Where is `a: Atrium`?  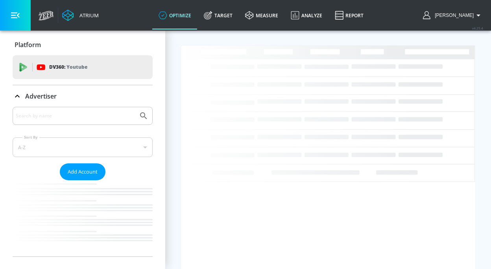 a: Atrium is located at coordinates (80, 15).